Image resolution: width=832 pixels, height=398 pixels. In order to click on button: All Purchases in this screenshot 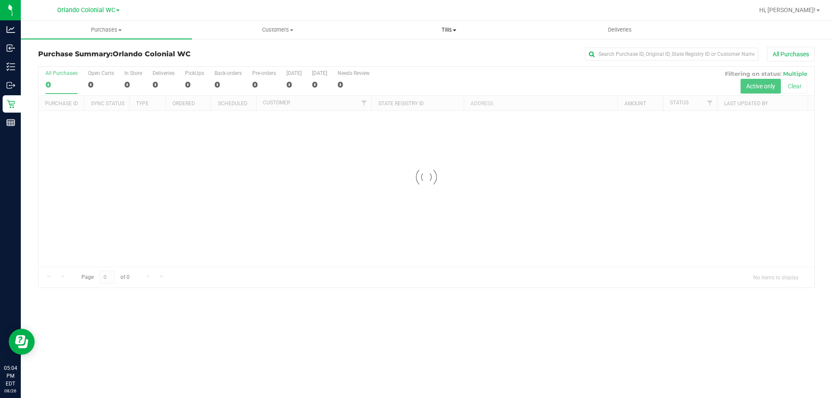, I will do `click(791, 54)`.